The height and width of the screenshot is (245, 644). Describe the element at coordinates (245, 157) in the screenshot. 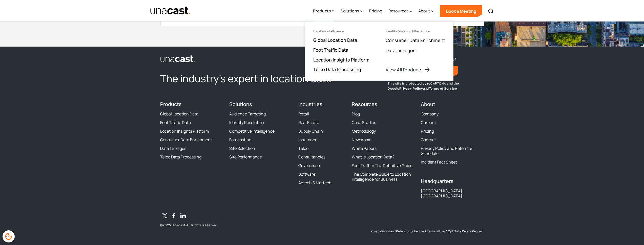

I see `a: Site Performance` at that location.